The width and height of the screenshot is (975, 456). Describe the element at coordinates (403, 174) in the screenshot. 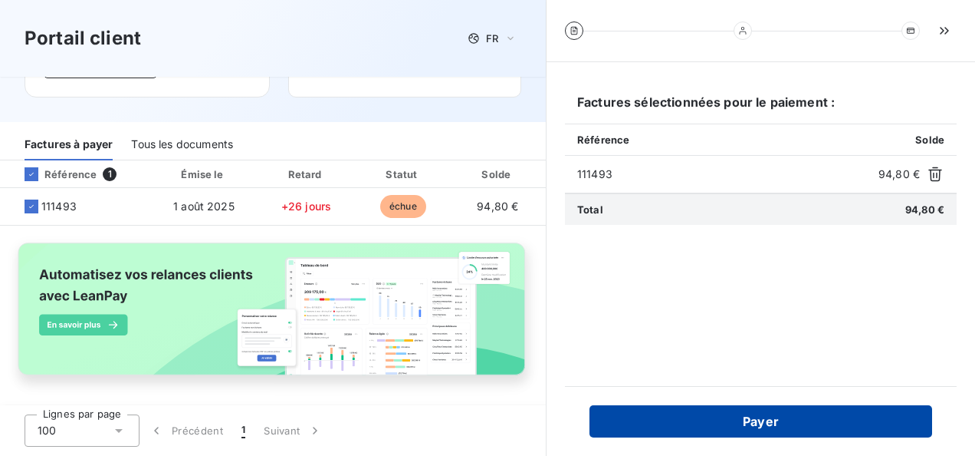

I see `div: Statut` at that location.